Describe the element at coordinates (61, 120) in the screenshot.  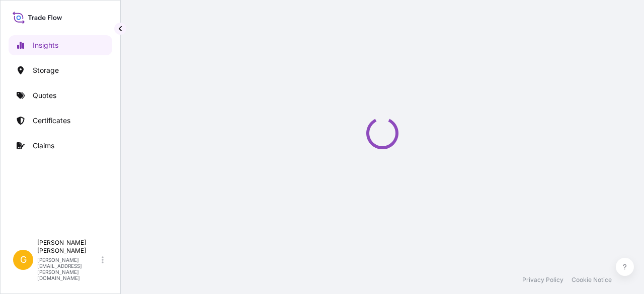
I see `a: Certificates` at that location.